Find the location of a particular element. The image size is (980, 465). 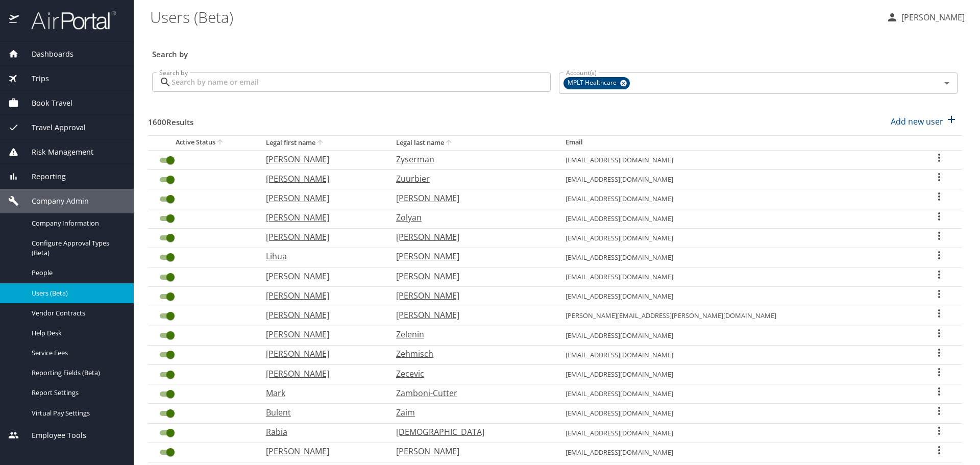

span: Users (Beta) is located at coordinates (77, 293).